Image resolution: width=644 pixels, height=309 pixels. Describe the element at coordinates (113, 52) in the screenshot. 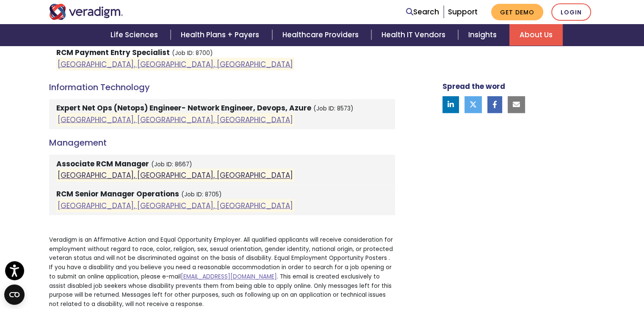

I see `strong: RCM Payment Entry Specialist` at that location.